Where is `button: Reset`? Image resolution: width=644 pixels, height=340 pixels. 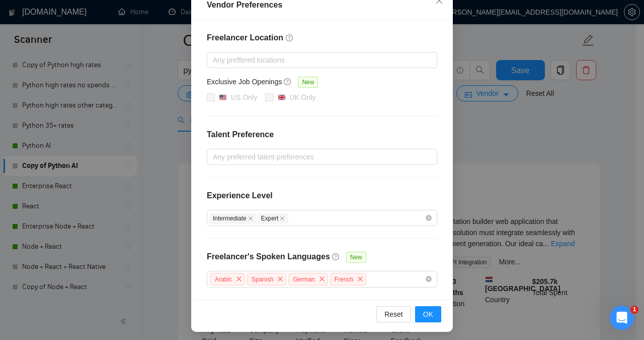 button: Reset is located at coordinates (393, 314).